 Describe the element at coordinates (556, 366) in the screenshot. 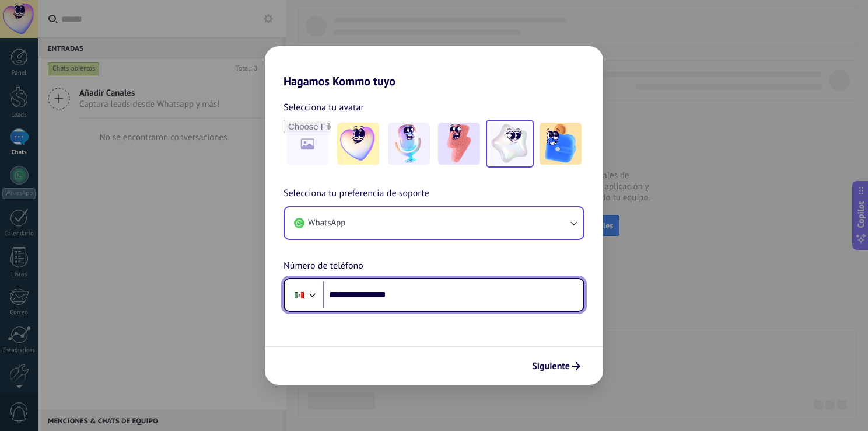

I see `button: Siguiente` at that location.